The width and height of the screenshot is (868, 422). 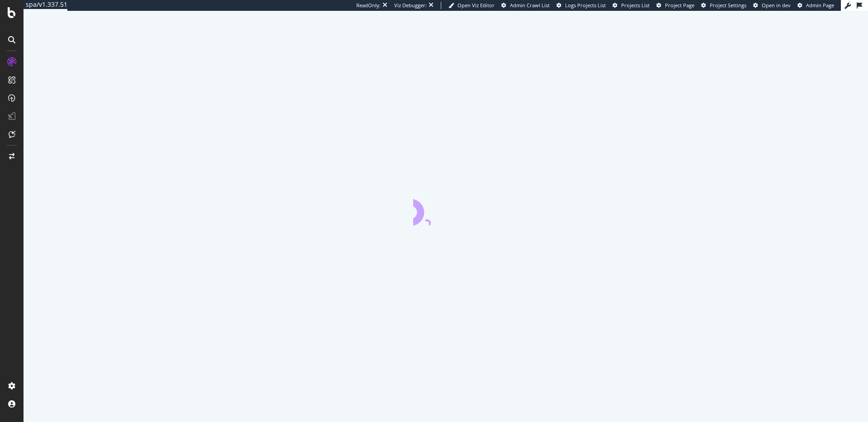 I want to click on a: Project Page, so click(x=675, y=6).